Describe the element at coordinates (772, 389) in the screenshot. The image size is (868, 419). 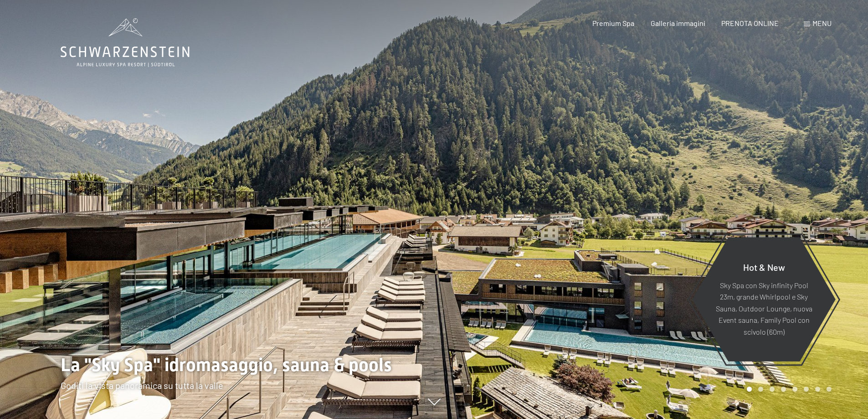
I see `div: Carousel Page 3` at that location.